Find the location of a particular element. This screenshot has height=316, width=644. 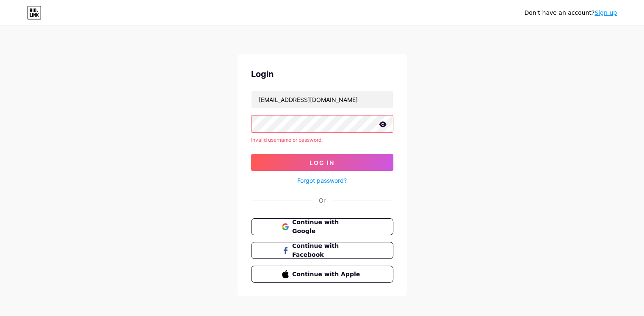

button: Continue with Google is located at coordinates (322, 227).